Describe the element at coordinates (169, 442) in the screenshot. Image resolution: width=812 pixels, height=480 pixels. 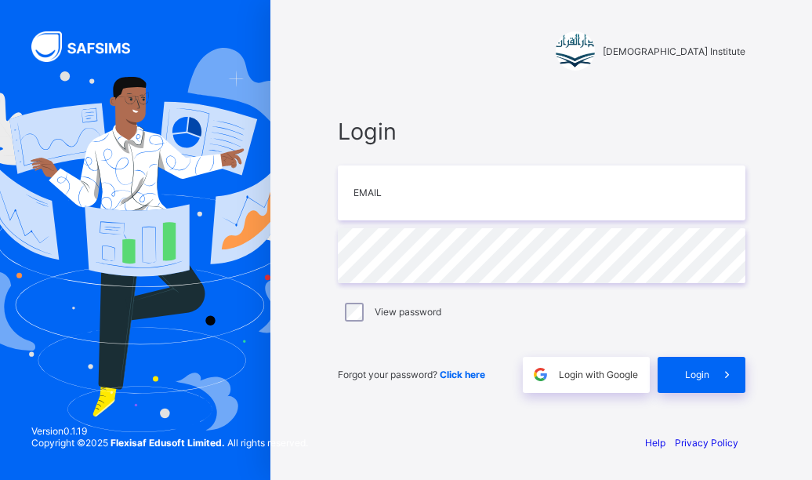
I see `span: Copyright © 2025 All rights reserved.` at that location.